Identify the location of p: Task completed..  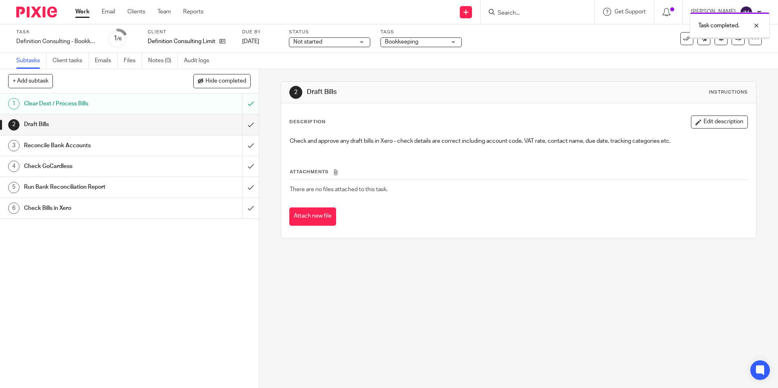
(718, 26).